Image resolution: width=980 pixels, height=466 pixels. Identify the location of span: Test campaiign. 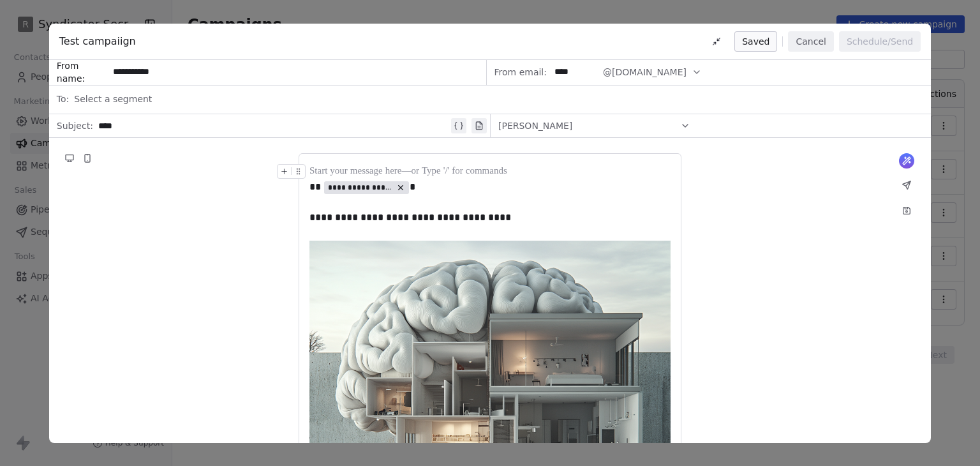
(98, 42).